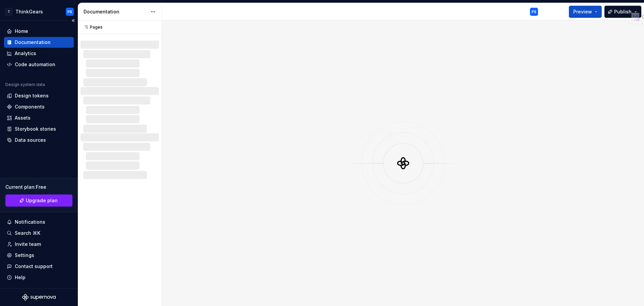 This screenshot has height=306, width=644. What do you see at coordinates (39, 53) in the screenshot?
I see `a: Analytics` at bounding box center [39, 53].